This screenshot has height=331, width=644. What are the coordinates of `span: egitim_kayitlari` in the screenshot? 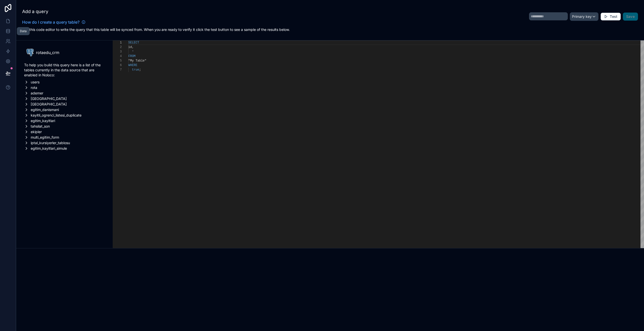 It's located at (43, 121).